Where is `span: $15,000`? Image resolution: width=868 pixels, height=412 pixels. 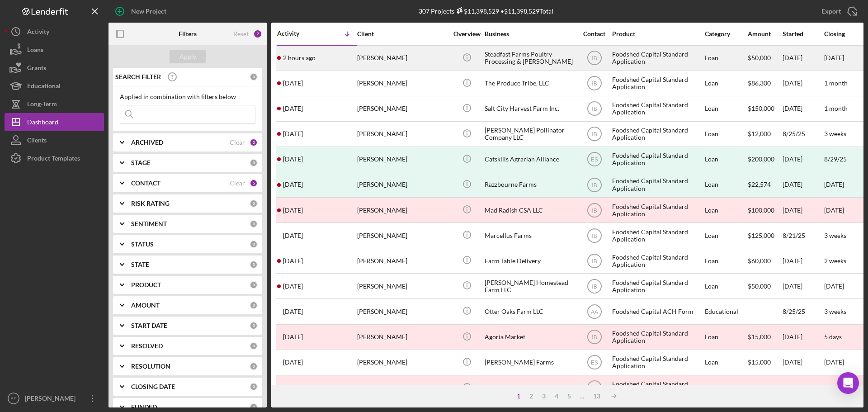
span: $15,000 is located at coordinates (759, 362).